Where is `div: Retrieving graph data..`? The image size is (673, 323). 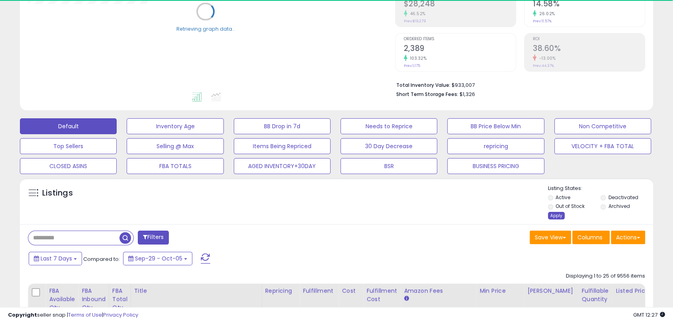
div: Retrieving graph data.. is located at coordinates (205, 29).